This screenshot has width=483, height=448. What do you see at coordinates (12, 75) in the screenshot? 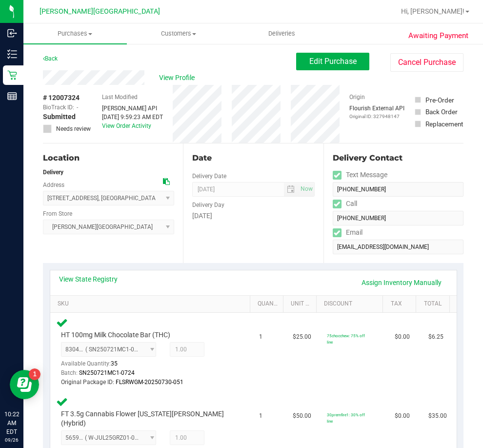
I see `inline-svg: Retail` at bounding box center [12, 75].